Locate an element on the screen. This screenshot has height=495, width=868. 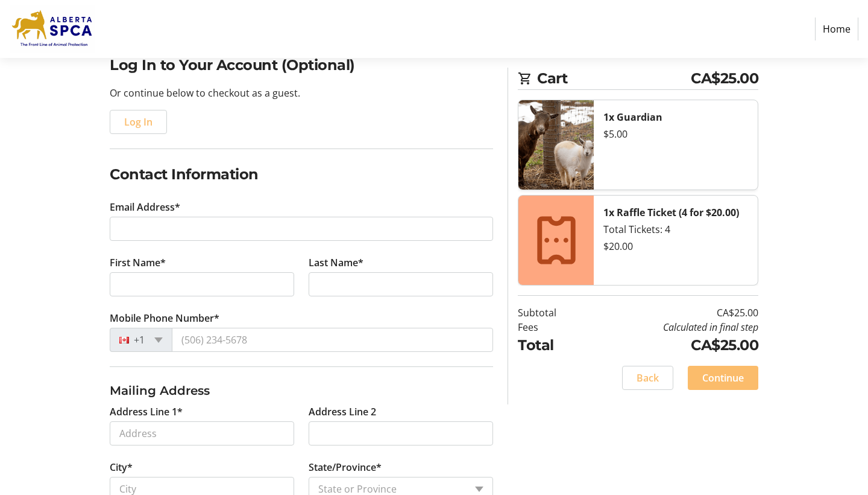
td: Calculated in final step is located at coordinates (673, 327).